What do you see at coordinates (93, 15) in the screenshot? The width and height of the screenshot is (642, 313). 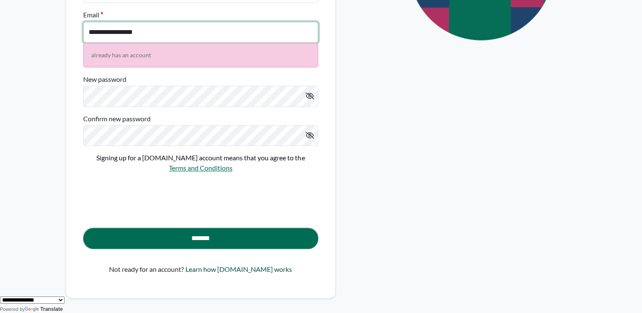 I see `label: Email` at bounding box center [93, 15].